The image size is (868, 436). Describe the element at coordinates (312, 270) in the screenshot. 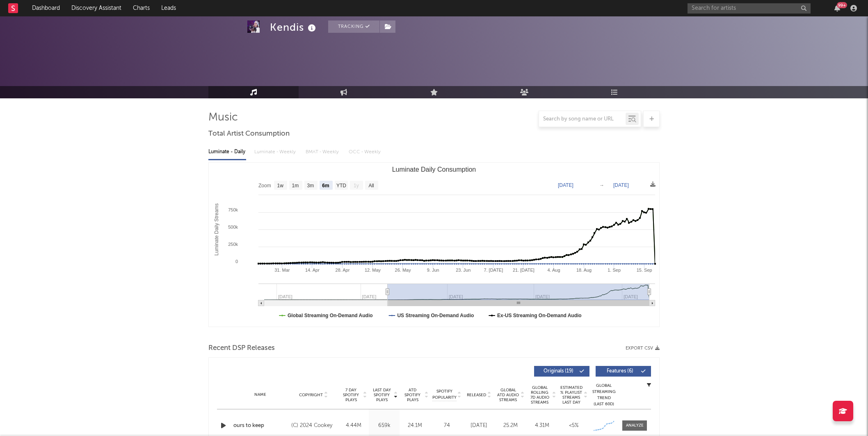

I see `text: 14. Apr` at that location.